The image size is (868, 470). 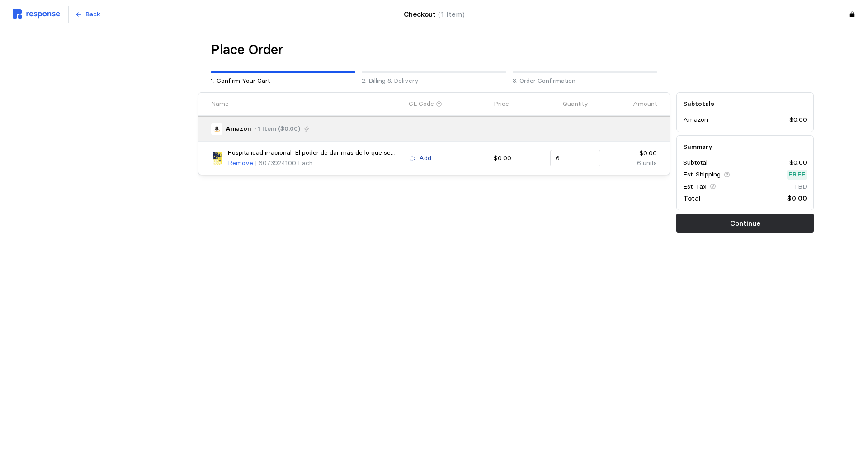 I want to click on p: Back, so click(x=92, y=14).